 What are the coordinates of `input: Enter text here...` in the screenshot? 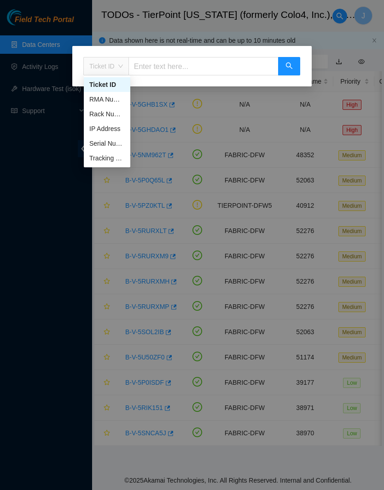 It's located at (203, 66).